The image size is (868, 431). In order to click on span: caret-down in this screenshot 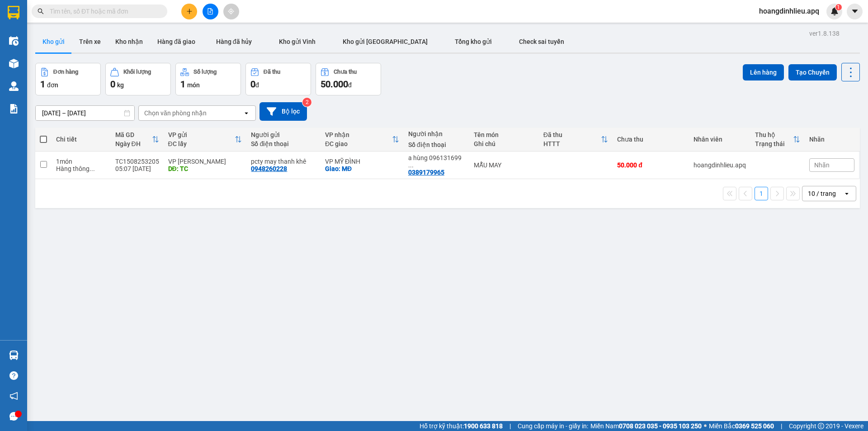, I will do `click(855, 11)`.